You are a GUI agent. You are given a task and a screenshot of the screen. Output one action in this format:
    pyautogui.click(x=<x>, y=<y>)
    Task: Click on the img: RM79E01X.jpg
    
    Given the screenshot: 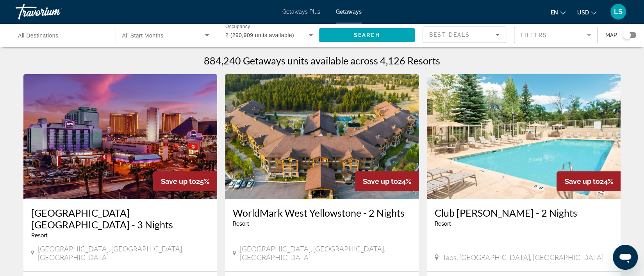 What is the action you would take?
    pyautogui.click(x=120, y=137)
    